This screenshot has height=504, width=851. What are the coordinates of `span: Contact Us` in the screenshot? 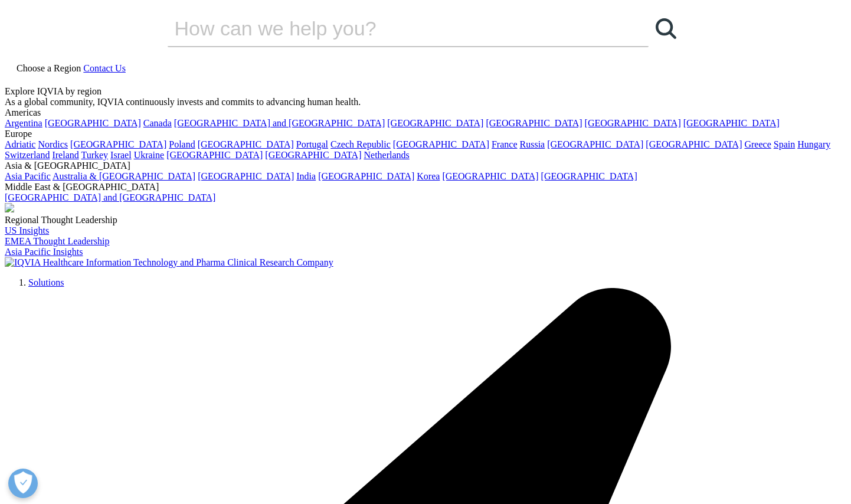 It's located at (104, 68).